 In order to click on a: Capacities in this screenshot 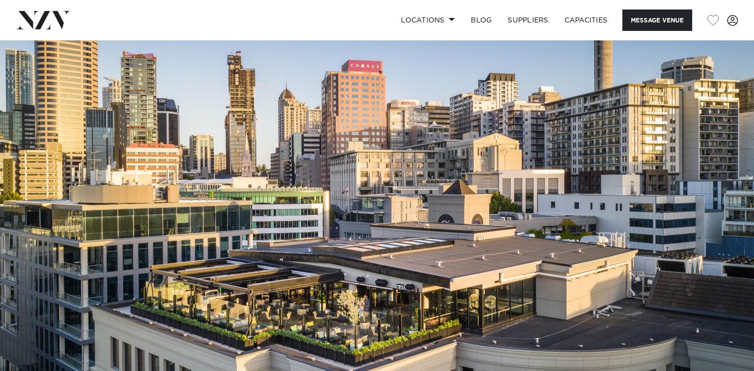, I will do `click(586, 20)`.